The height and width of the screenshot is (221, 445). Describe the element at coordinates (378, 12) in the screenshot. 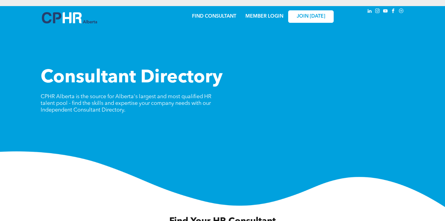

I see `a: instagram` at that location.